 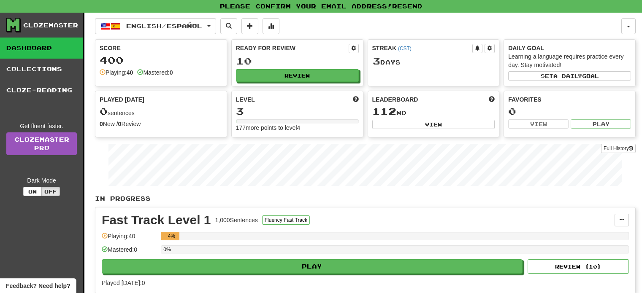 I want to click on div: Streak, so click(x=422, y=48).